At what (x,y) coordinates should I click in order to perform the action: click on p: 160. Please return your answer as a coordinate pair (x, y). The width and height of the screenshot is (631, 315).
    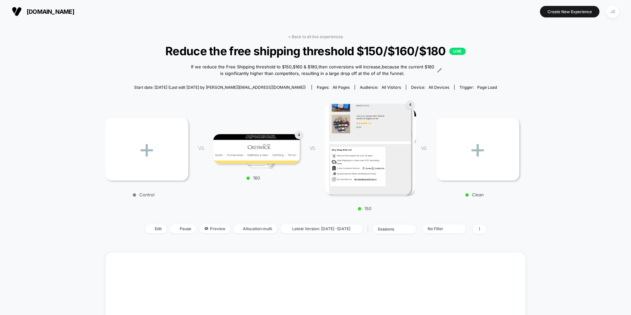
    Looking at the image, I should click on (253, 178).